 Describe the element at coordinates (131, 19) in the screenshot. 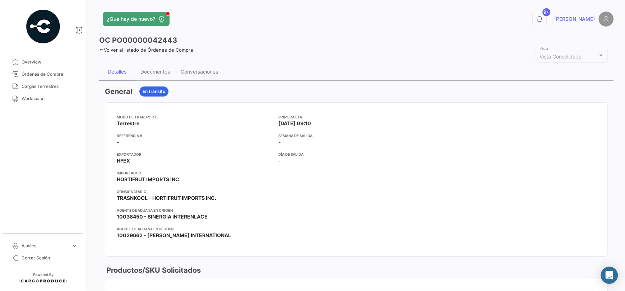

I see `span: ¿Qué hay de nuevo?` at that location.